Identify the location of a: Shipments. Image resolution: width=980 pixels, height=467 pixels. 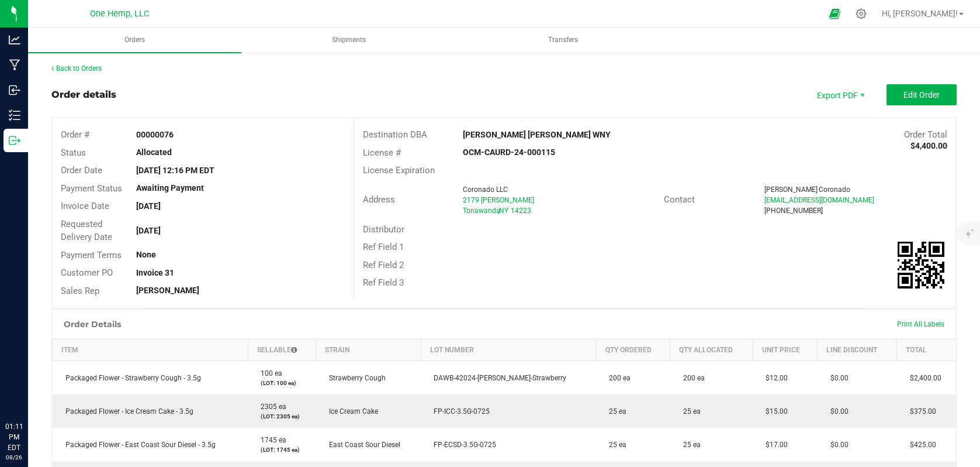
(349, 41).